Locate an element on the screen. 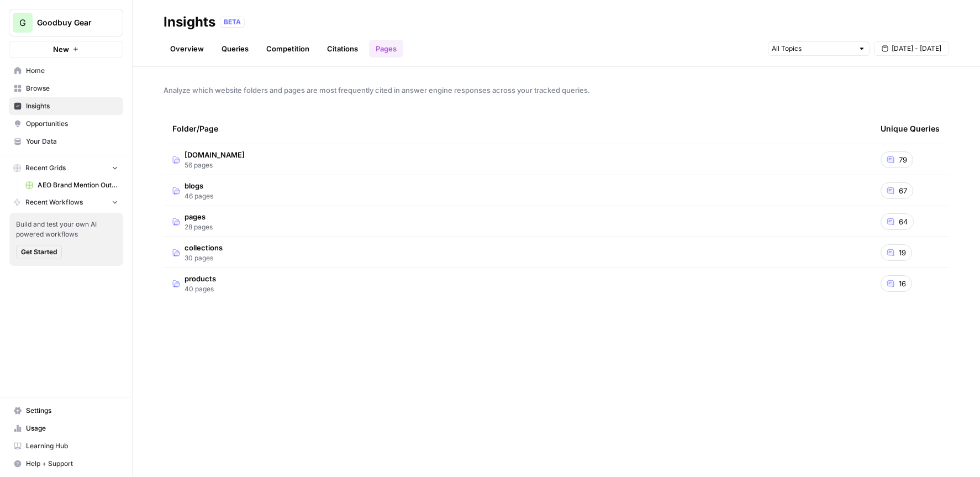  span: collections is located at coordinates (203, 248).